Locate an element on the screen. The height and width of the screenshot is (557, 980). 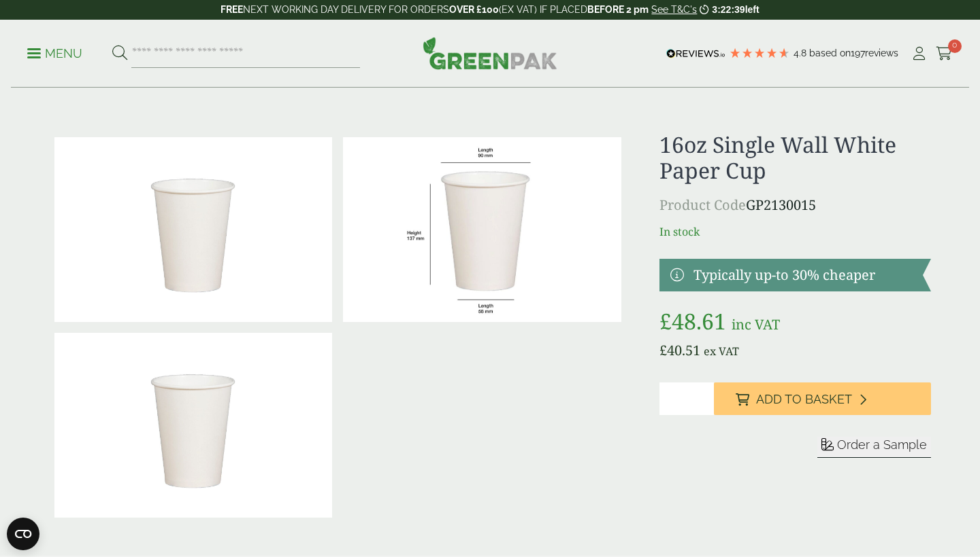
strong: FREE is located at coordinates (232, 9).